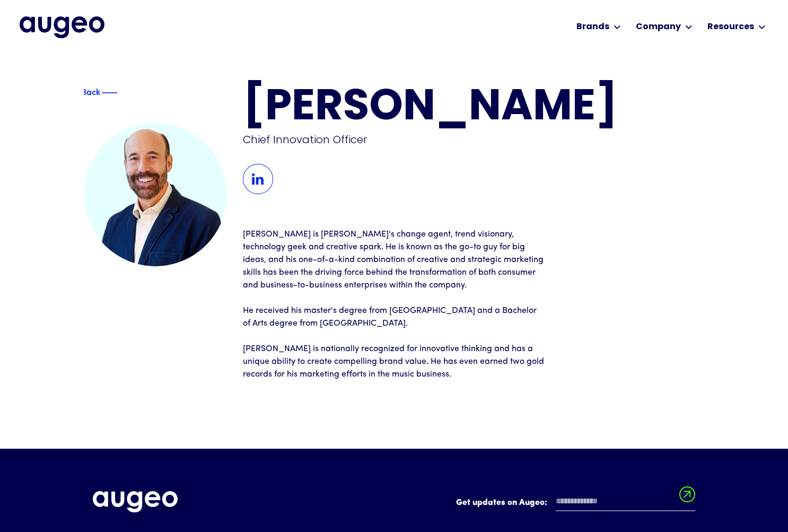 The image size is (788, 532). Describe the element at coordinates (109, 93) in the screenshot. I see `img: Blue decorative line` at that location.